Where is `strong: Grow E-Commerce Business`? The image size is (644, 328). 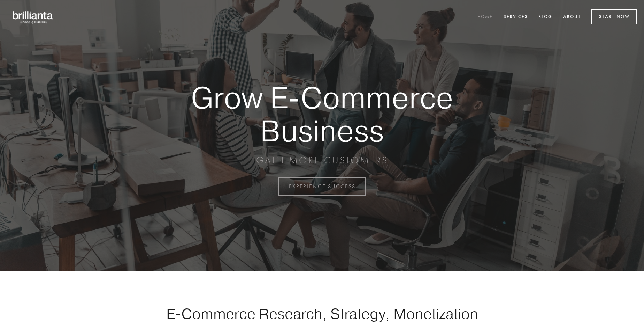
strong: Grow E-Commerce Business is located at coordinates (322, 114).